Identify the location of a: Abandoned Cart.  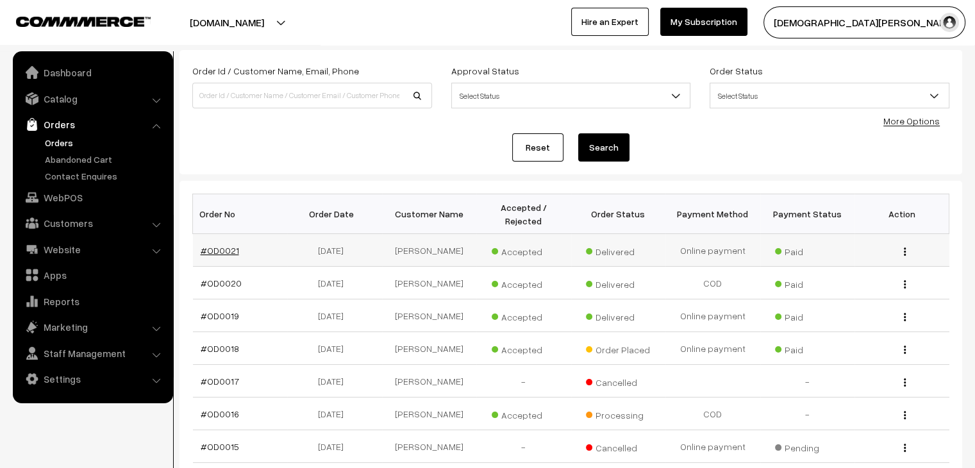
(105, 159).